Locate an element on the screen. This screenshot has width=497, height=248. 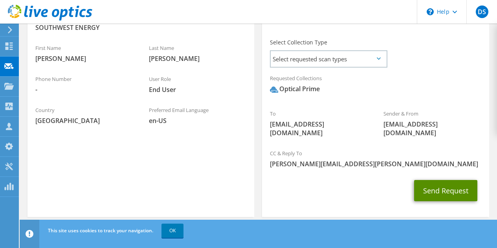
span: End User is located at coordinates (198, 90).